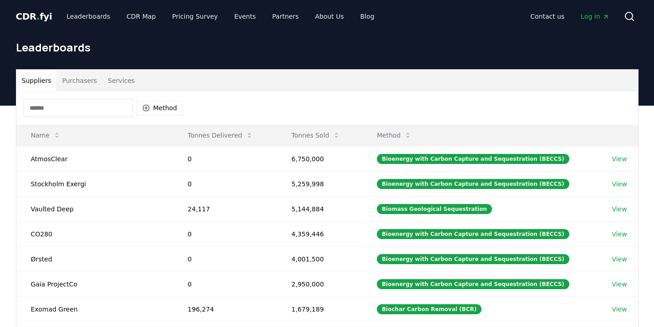 This screenshot has width=654, height=327. I want to click on button: Purchasers, so click(79, 81).